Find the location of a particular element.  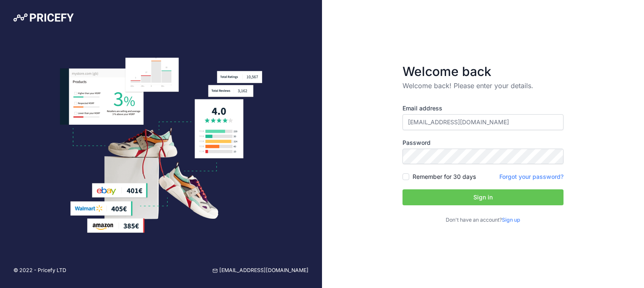

h3: Welcome back is located at coordinates (483, 71).